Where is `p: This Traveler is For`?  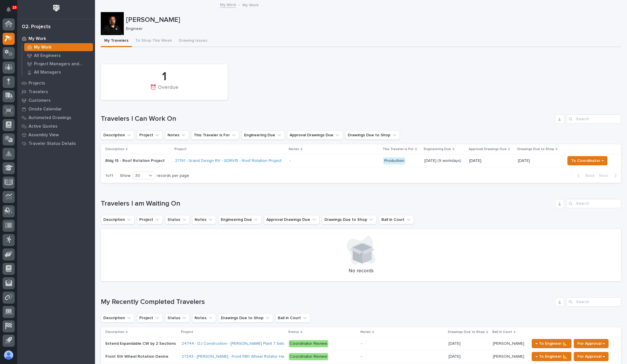 p: This Traveler is For is located at coordinates (398, 149).